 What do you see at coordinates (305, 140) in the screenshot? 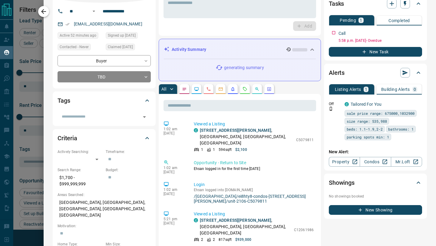
I see `p: C5079811` at bounding box center [305, 140].